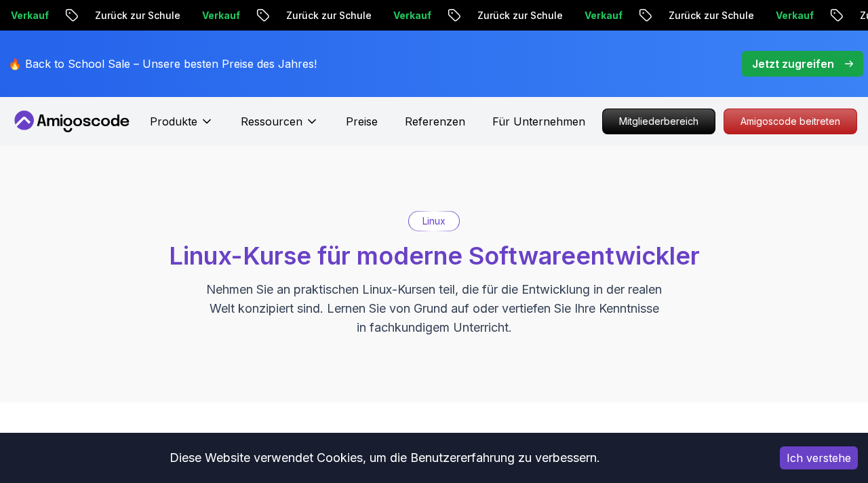  Describe the element at coordinates (793, 64) in the screenshot. I see `font: Jetzt zugreifen` at that location.